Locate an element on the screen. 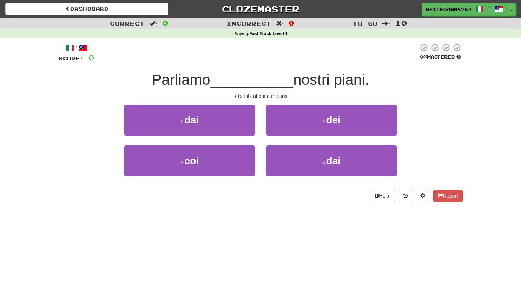 This screenshot has width=521, height=298. small: 1 . is located at coordinates (183, 122).